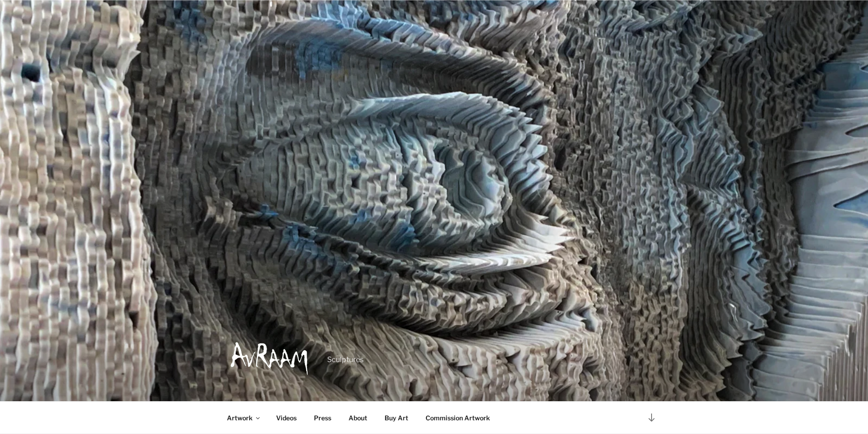 This screenshot has height=434, width=868. Describe the element at coordinates (358, 418) in the screenshot. I see `a: About` at that location.